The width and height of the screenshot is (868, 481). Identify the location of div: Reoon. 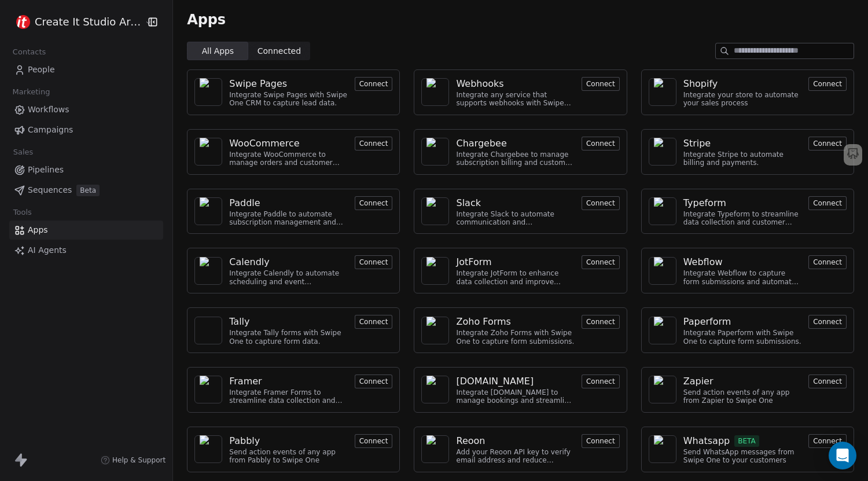
(471, 441).